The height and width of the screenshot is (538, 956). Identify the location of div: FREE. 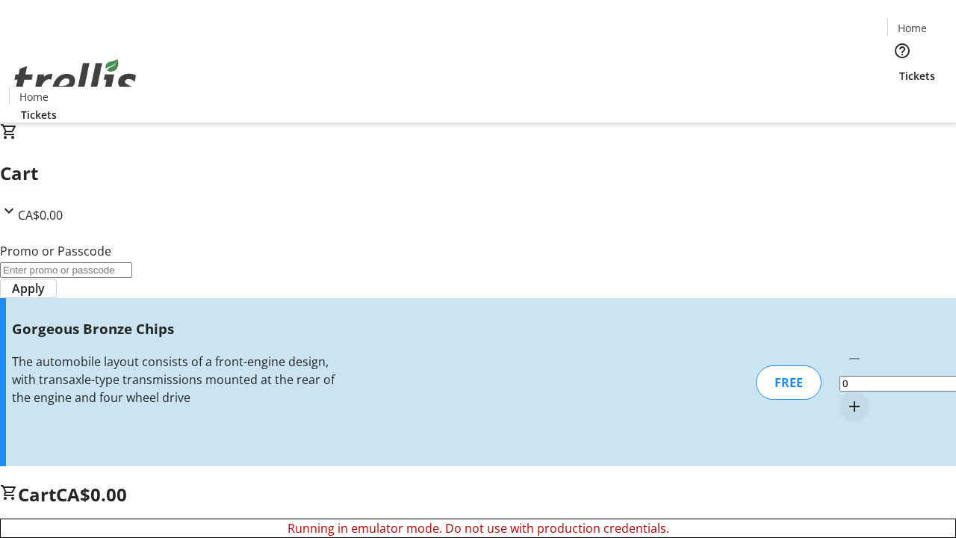
(788, 382).